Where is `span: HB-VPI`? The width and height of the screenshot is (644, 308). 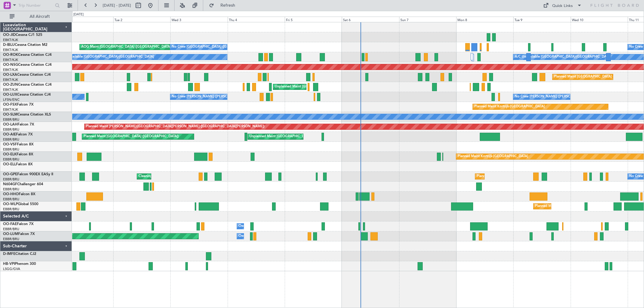
span: HB-VPI is located at coordinates (9, 264).